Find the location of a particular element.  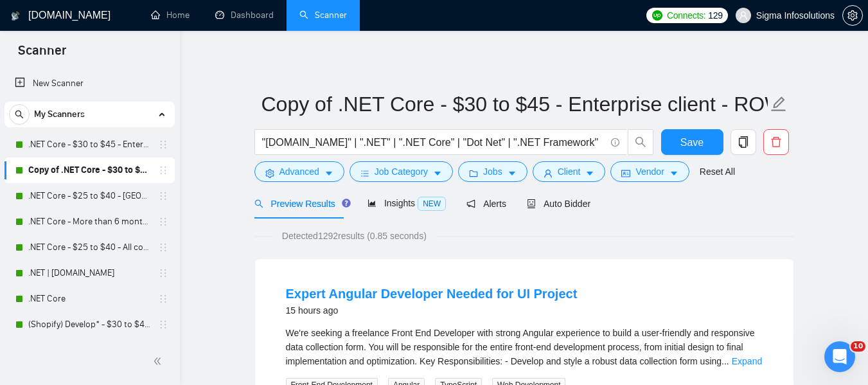

span: Auto Bidder is located at coordinates (558, 204).